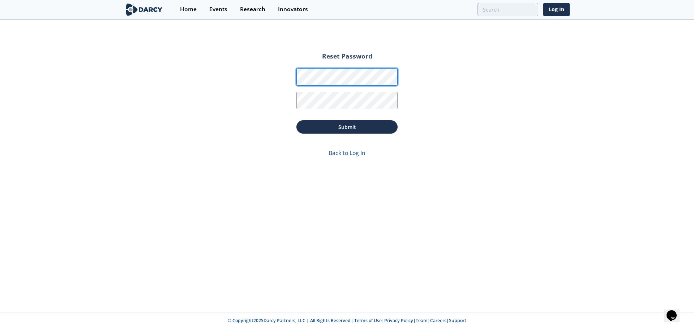  I want to click on a: Log In, so click(556, 9).